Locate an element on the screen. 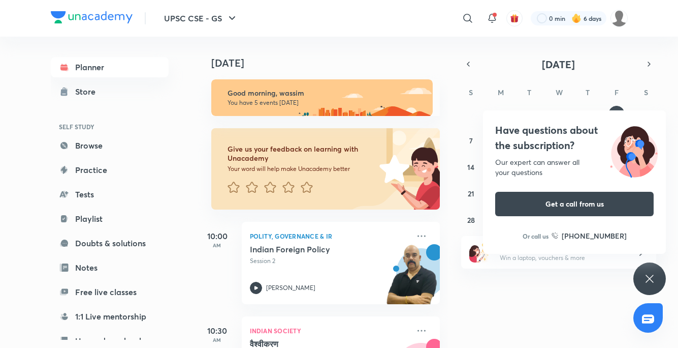 This screenshot has width=678, height=348. abbr: September 4, 2025 is located at coordinates (588, 114).